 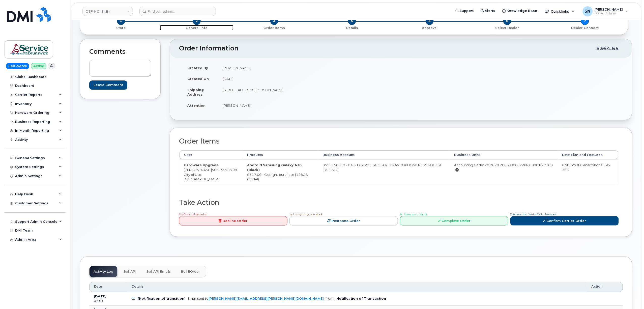 What do you see at coordinates (533, 214) in the screenshot?
I see `span: You have the Carrier Order Number` at bounding box center [533, 214].